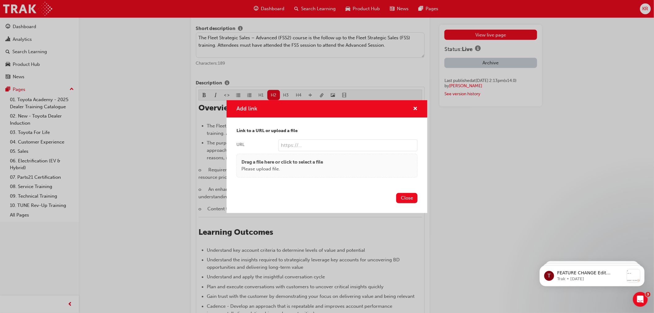 This screenshot has width=654, height=313. I want to click on p: FEATURE CHANGE Edit sessions on the live Learning Resource page - you no longer need to navigate ..., so click(60, 20).